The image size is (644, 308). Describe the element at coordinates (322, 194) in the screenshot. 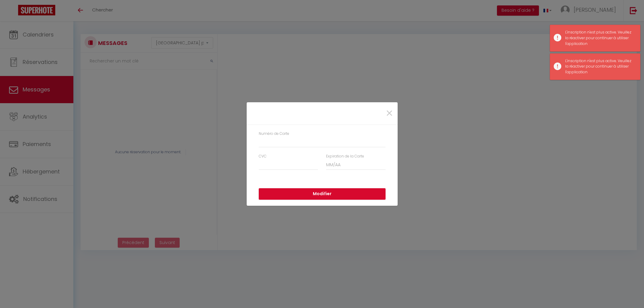

I see `button: Modifier` at that location.